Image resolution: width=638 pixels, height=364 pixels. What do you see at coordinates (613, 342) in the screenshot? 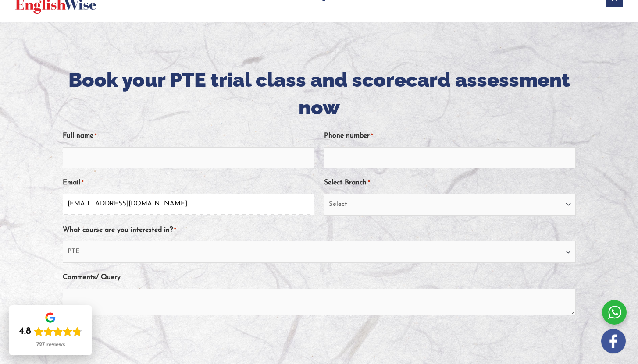
I see `img: white-facebook.png` at bounding box center [613, 342].